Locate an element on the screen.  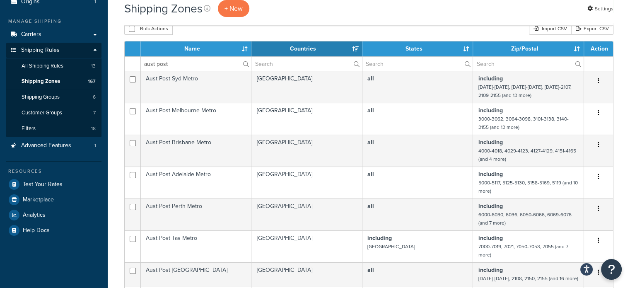
a: Customer Groups 7 is located at coordinates (54, 113).